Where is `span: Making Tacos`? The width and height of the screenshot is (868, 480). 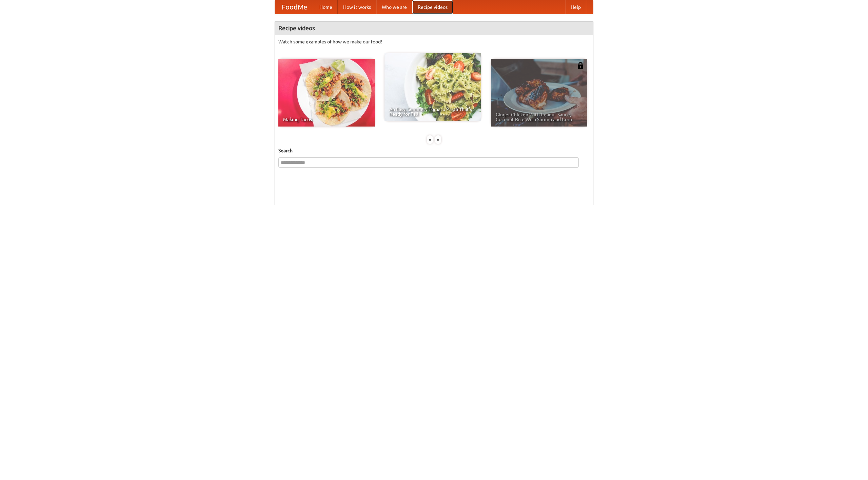
span: Making Tacos is located at coordinates (326, 119).